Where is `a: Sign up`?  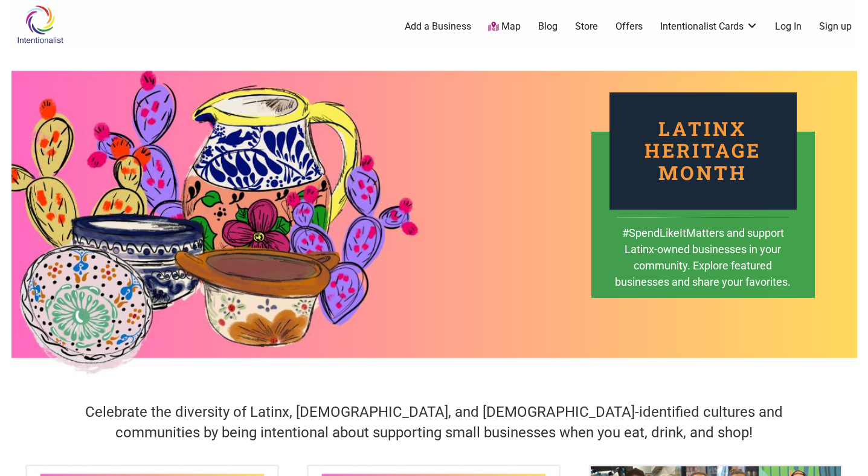
a: Sign up is located at coordinates (836, 27).